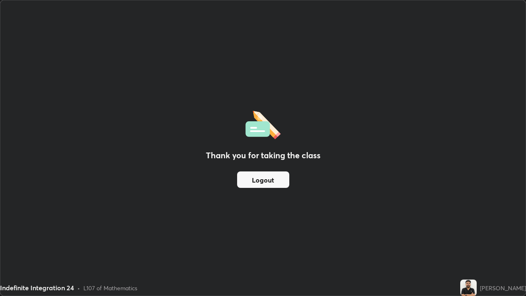 The height and width of the screenshot is (296, 526). Describe the element at coordinates (263, 124) in the screenshot. I see `img: offlineFeedback.1438e8b3.svg` at that location.